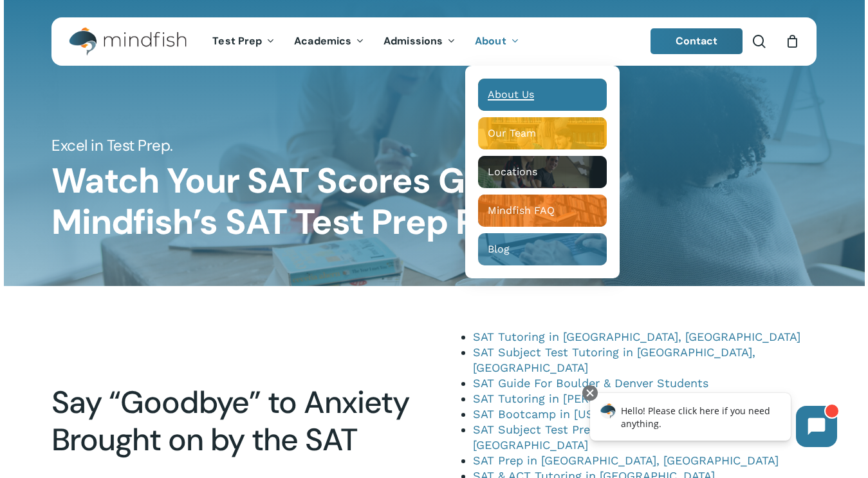 This screenshot has height=478, width=868. What do you see at coordinates (543, 249) in the screenshot?
I see `a: Blog` at bounding box center [543, 249].